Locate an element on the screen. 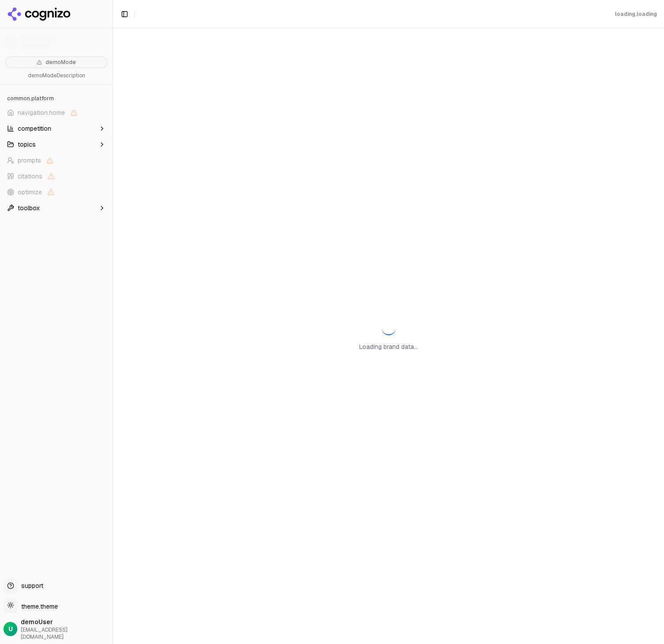  span: toolbox is located at coordinates (29, 208).